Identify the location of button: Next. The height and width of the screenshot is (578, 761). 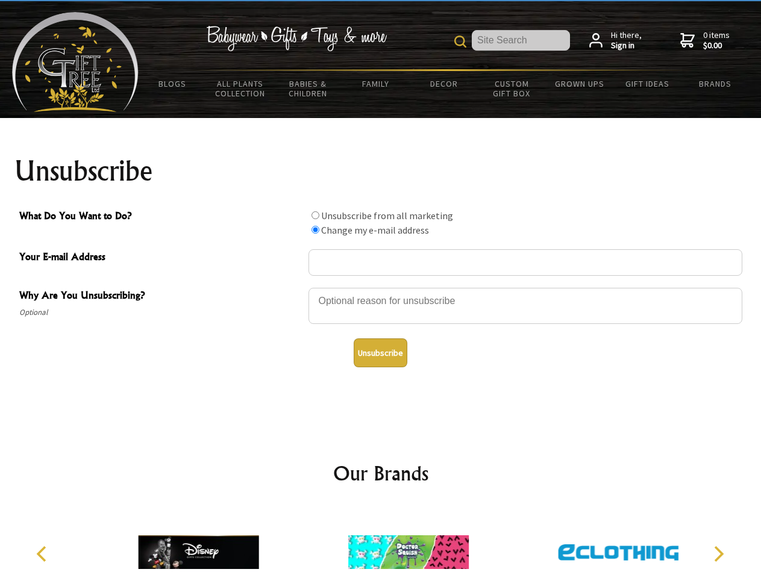
(718, 554).